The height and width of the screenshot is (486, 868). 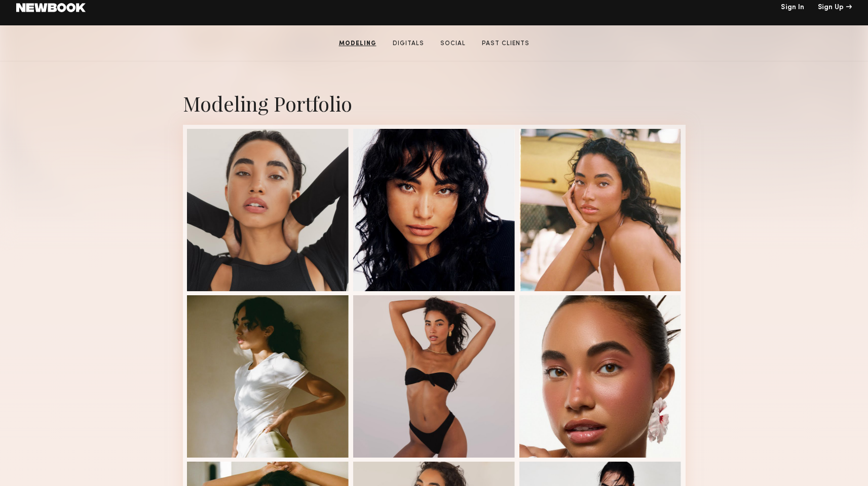 I want to click on div: Modeling Portfolio, so click(x=434, y=103).